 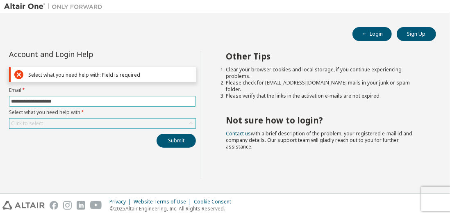 What do you see at coordinates (81, 205) in the screenshot?
I see `img: linkedin.svg` at bounding box center [81, 205].